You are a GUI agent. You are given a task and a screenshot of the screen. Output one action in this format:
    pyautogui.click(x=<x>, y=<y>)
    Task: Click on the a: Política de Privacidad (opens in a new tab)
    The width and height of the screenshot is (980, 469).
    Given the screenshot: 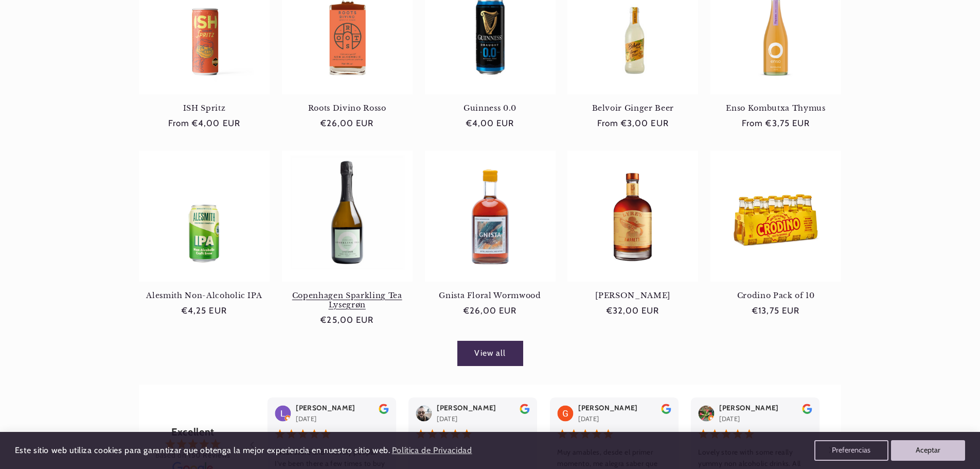 What is the action you would take?
    pyautogui.click(x=431, y=450)
    